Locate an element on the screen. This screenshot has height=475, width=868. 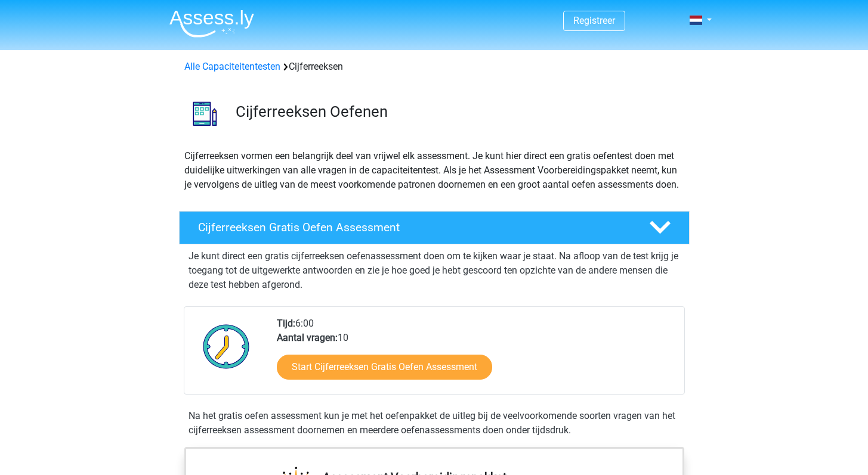
img: Assessly is located at coordinates (211, 23).